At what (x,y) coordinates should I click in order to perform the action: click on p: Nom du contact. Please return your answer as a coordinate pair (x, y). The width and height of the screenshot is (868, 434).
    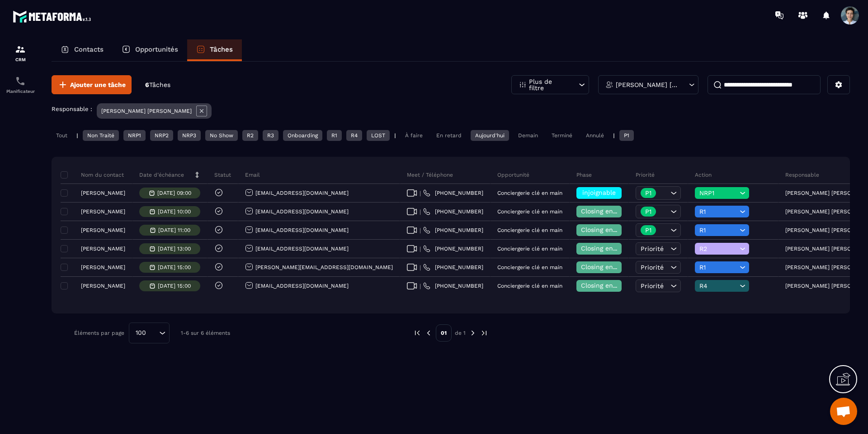
    Looking at the image, I should click on (93, 174).